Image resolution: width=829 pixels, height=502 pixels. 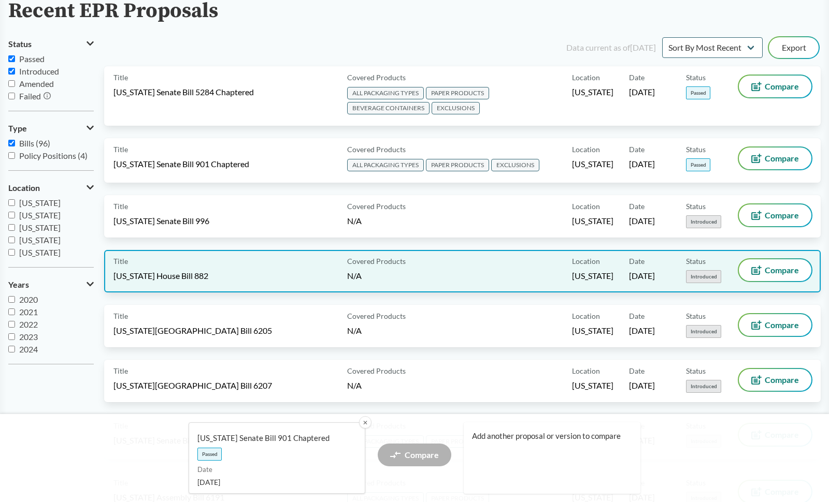 I want to click on span: Failed, so click(x=30, y=96).